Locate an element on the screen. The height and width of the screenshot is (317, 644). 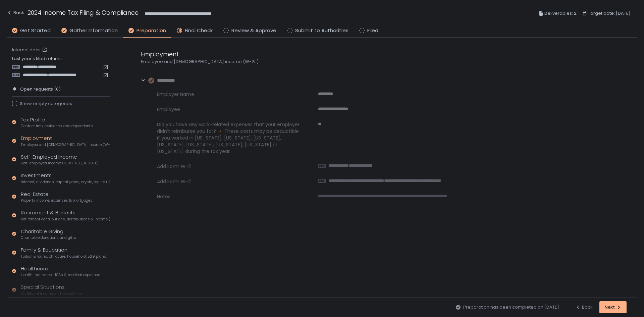
span: Contact info, residence, and dependents is located at coordinates (56, 126).